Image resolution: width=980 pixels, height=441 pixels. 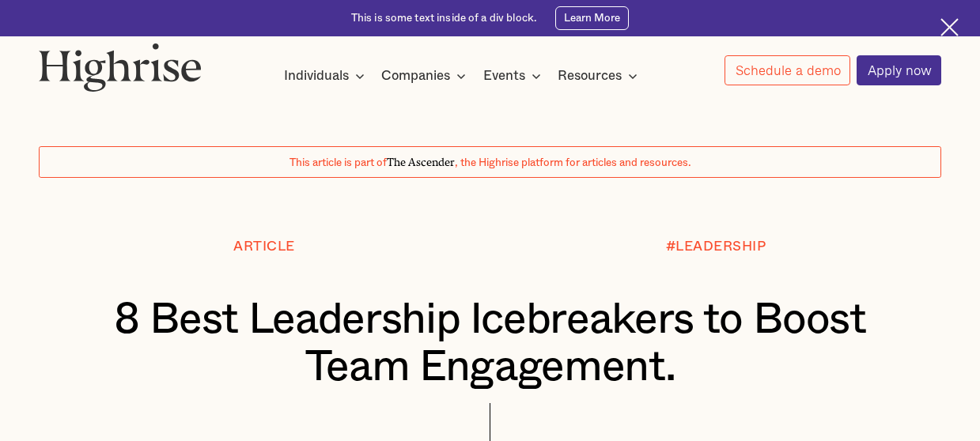 I want to click on span: This article is part of, so click(x=338, y=163).